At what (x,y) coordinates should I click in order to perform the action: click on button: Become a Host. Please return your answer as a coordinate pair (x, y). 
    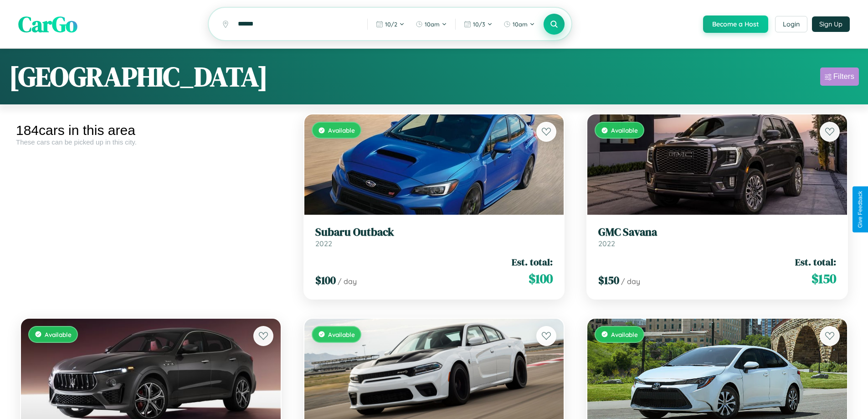
    Looking at the image, I should click on (736, 24).